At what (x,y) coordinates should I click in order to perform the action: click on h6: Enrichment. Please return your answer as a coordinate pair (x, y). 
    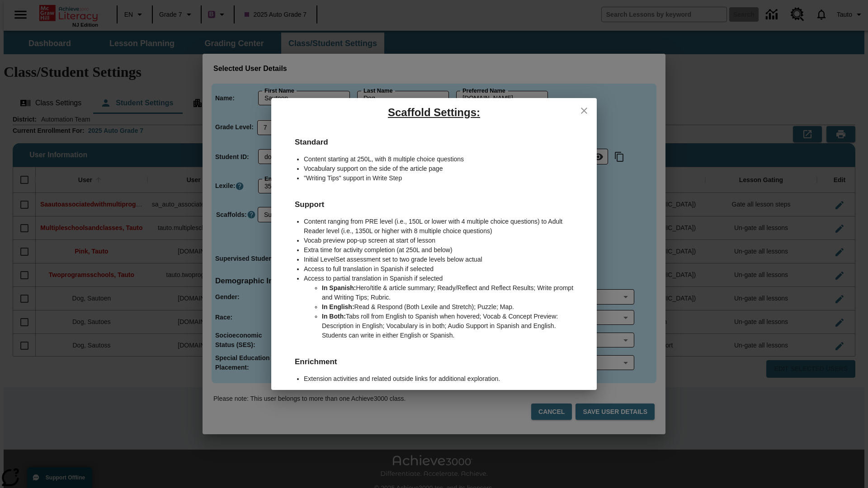
    Looking at the image, I should click on (434, 357).